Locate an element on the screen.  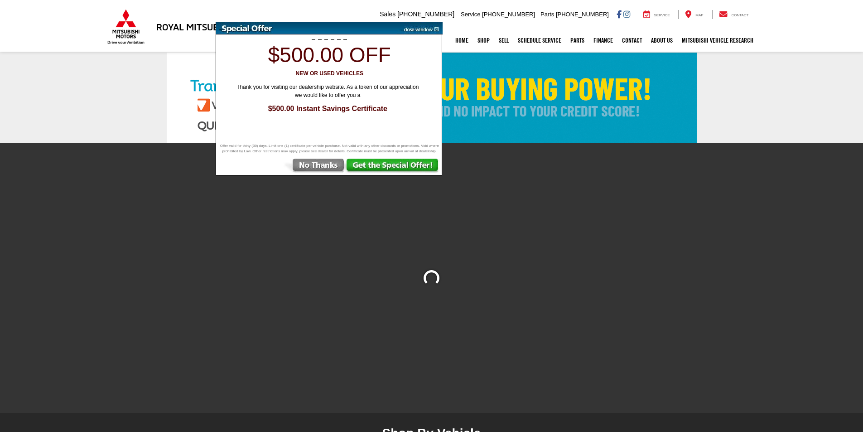
img: Mitsubishi is located at coordinates (126, 27).